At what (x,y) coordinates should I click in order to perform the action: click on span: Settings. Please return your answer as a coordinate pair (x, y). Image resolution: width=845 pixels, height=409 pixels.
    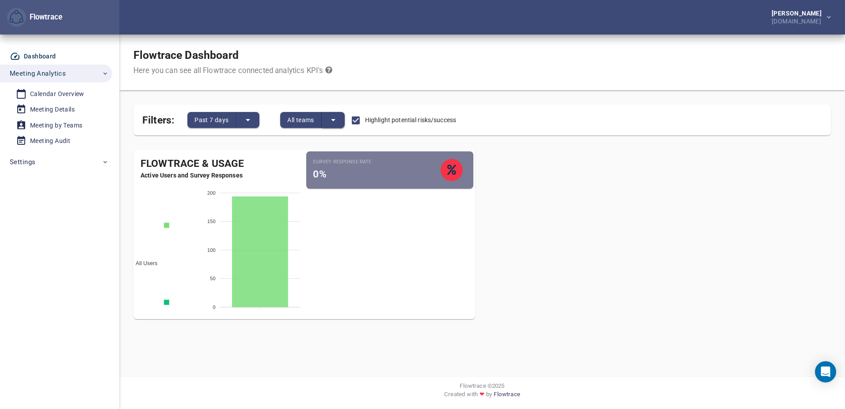
    Looking at the image, I should click on (23, 162).